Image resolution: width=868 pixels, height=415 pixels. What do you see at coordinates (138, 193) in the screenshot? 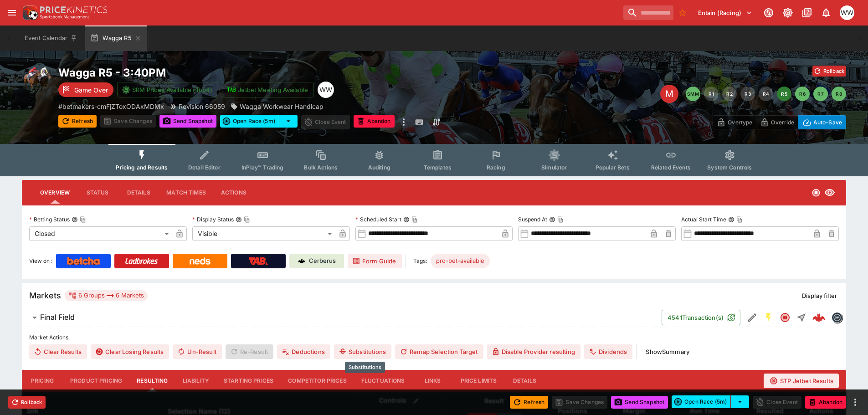
I see `button: Details` at bounding box center [138, 193].